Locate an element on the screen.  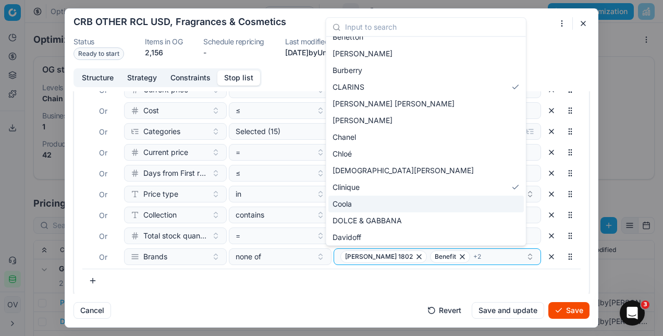
button: Selected (15) is located at coordinates (385, 131).